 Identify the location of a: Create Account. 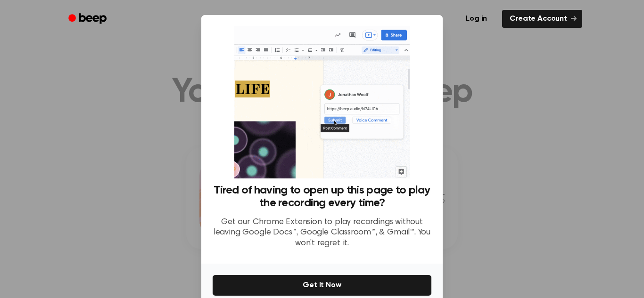
(542, 19).